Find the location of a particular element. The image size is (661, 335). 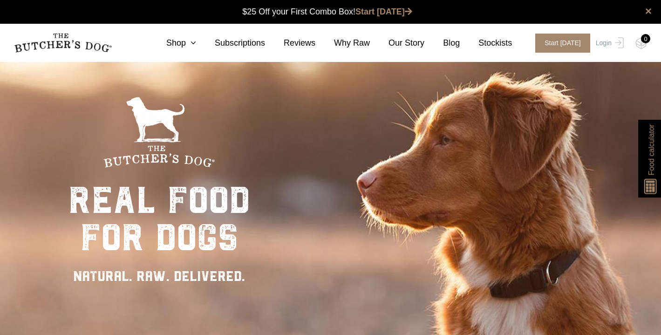

a: Subscriptions is located at coordinates (231, 43).